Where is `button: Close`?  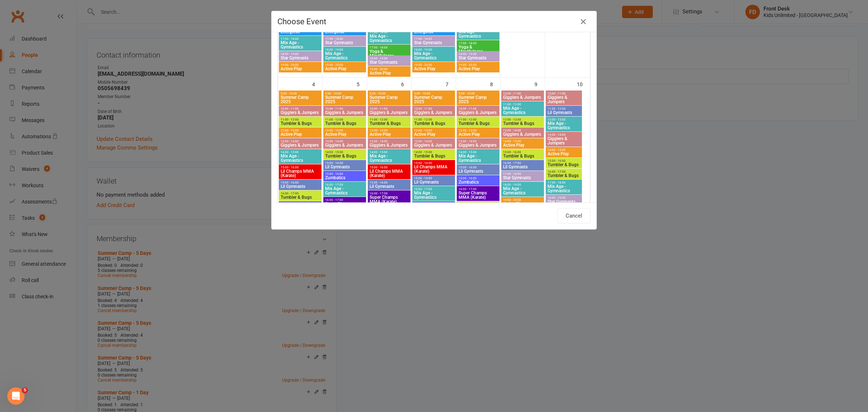
button: Close is located at coordinates (583, 22).